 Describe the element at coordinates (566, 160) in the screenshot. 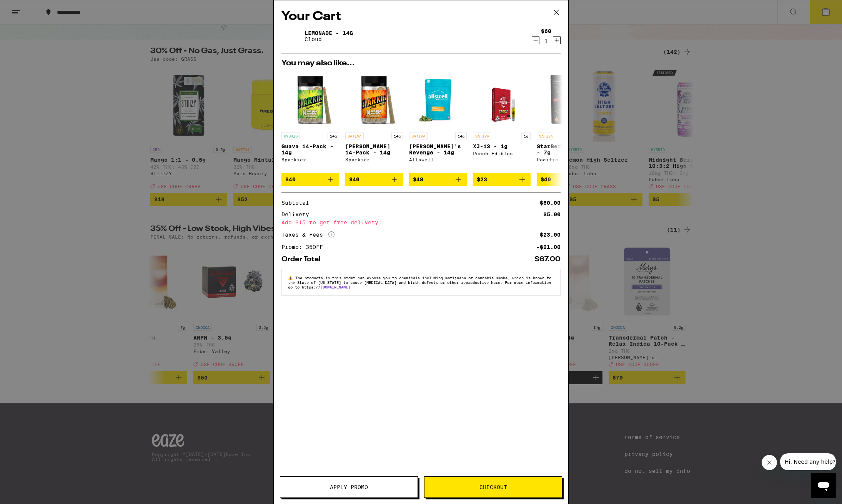

I see `div: Pacific Stone` at that location.